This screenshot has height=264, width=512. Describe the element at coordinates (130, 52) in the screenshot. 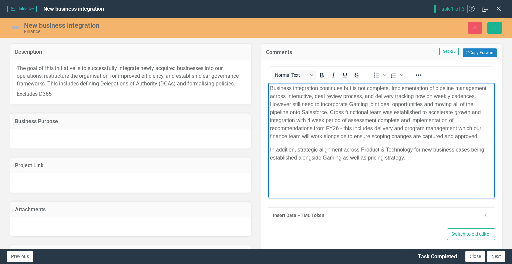

I see `h3: Description` at that location.